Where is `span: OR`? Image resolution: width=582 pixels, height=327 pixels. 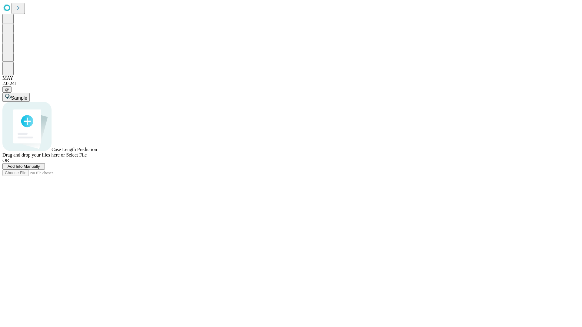 span: OR is located at coordinates (6, 160).